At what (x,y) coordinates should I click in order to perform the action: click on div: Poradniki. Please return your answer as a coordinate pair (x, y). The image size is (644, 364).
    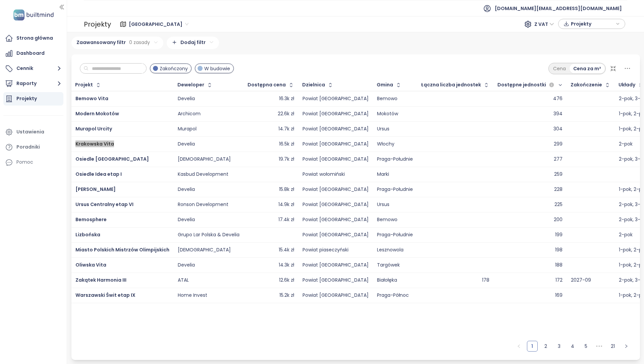
    Looking at the image, I should click on (28, 147).